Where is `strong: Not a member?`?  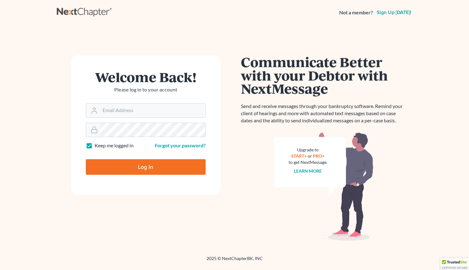
strong: Not a member? is located at coordinates (356, 12).